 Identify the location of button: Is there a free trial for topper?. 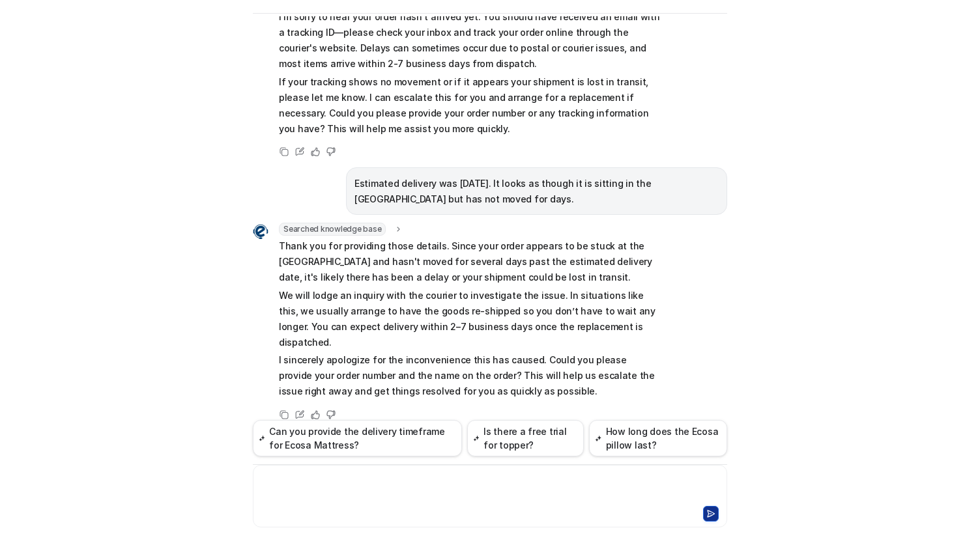
(525, 438).